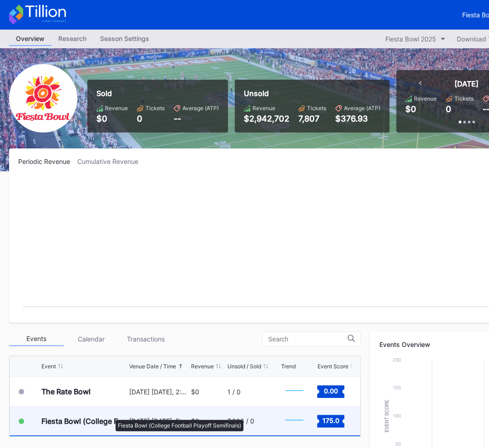 The image size is (489, 448). What do you see at coordinates (416, 39) in the screenshot?
I see `button: Fiesta Bowl 2025` at bounding box center [416, 39].